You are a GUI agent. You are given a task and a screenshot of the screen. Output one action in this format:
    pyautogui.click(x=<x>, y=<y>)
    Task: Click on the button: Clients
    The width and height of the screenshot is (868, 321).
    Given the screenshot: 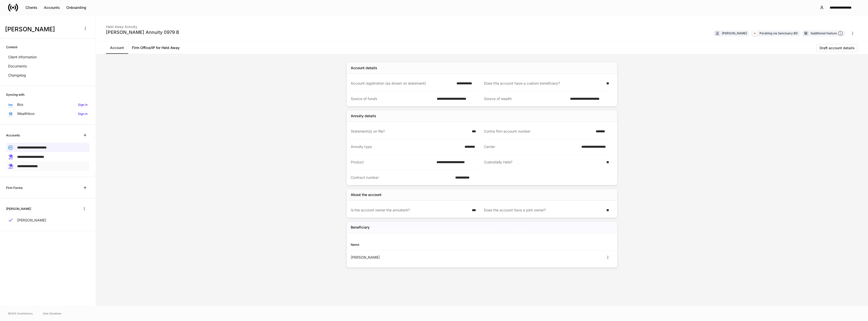 What is the action you would take?
    pyautogui.click(x=31, y=7)
    